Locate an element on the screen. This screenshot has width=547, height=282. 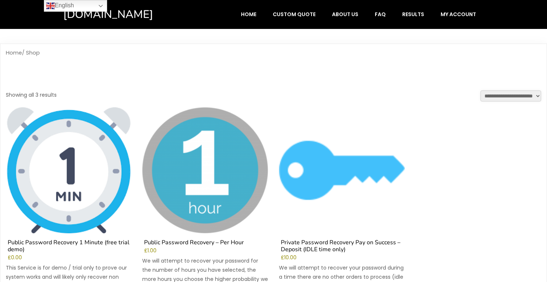
img: Public Password Recovery 1 Minute (free trial demo) is located at coordinates (69, 170).